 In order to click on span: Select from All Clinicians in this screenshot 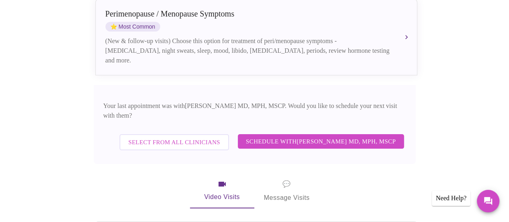, I will do `click(174, 142)`.